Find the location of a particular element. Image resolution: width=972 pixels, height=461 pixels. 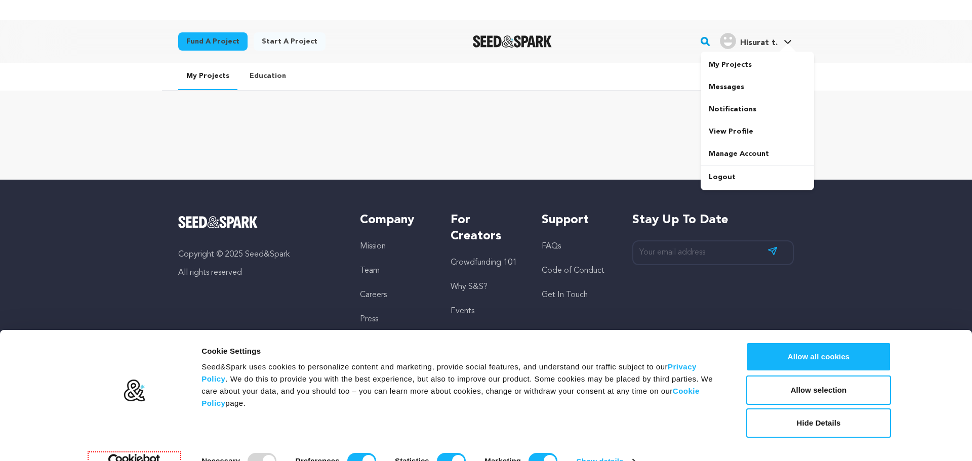

a: Press is located at coordinates (369, 320).